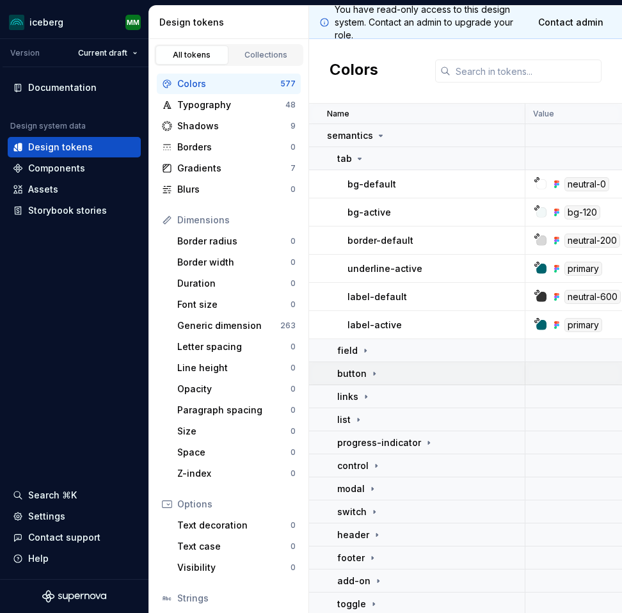 The height and width of the screenshot is (613, 622). What do you see at coordinates (233, 389) in the screenshot?
I see `div: Opacity` at bounding box center [233, 389].